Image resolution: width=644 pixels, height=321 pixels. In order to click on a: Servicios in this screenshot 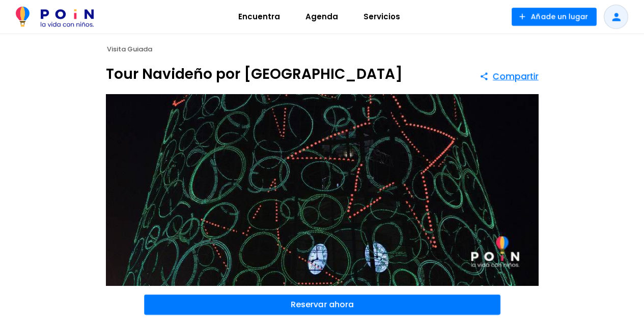, I will do `click(381, 17)`.